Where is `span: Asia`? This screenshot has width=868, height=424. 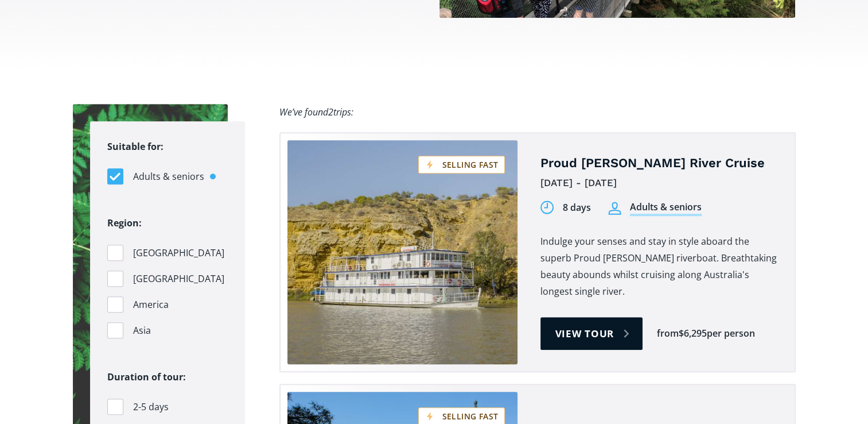 span: Asia is located at coordinates (142, 330).